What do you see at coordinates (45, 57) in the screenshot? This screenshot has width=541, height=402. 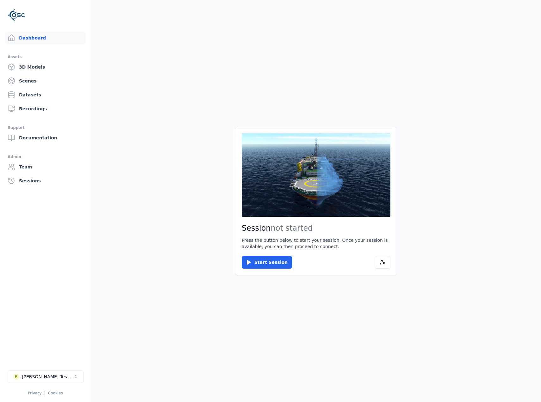 I see `div: Assets` at bounding box center [45, 57].